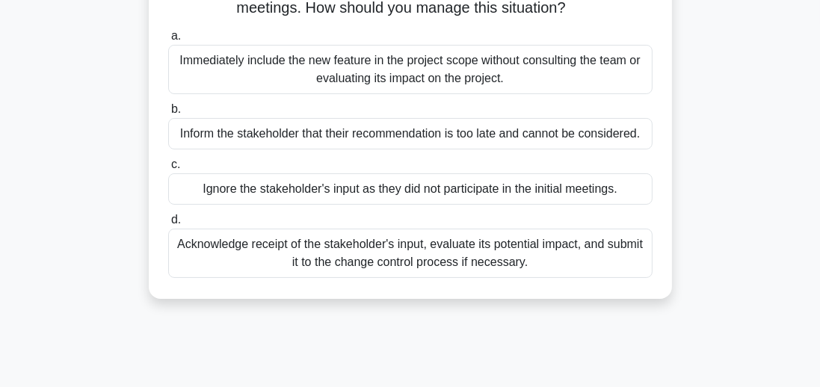  Describe the element at coordinates (410, 189) in the screenshot. I see `div: Ignore the stakeholder's input as they did not participate in the initial meetings.` at that location.